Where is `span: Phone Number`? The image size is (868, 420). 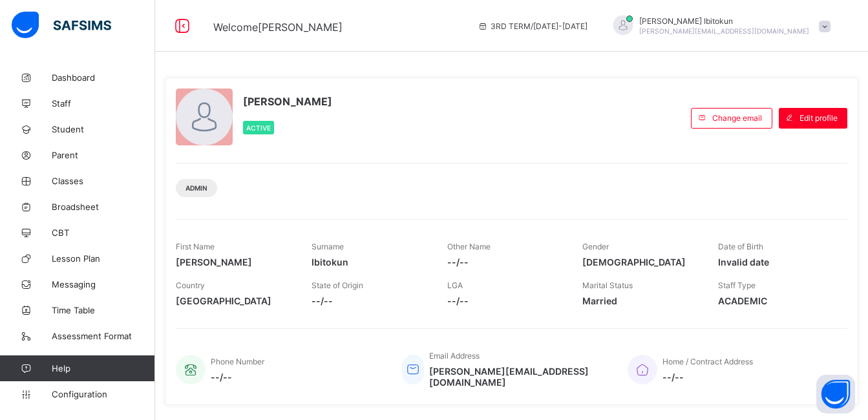
span: Phone Number is located at coordinates (237, 361).